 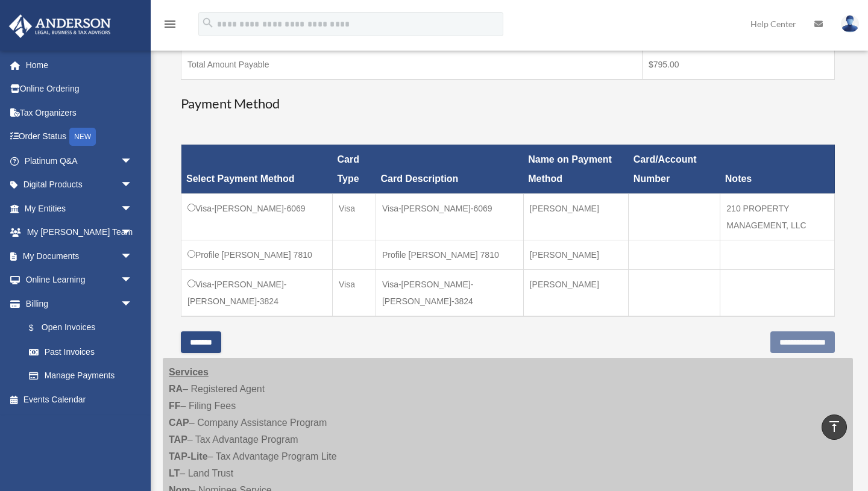 I want to click on th: Card Description, so click(x=449, y=169).